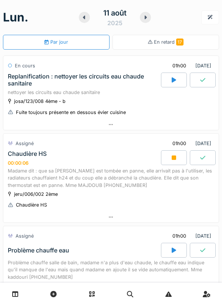 Image resolution: width=222 pixels, height=305 pixels. What do you see at coordinates (115, 13) in the screenshot?
I see `div: 11 août` at bounding box center [115, 13].